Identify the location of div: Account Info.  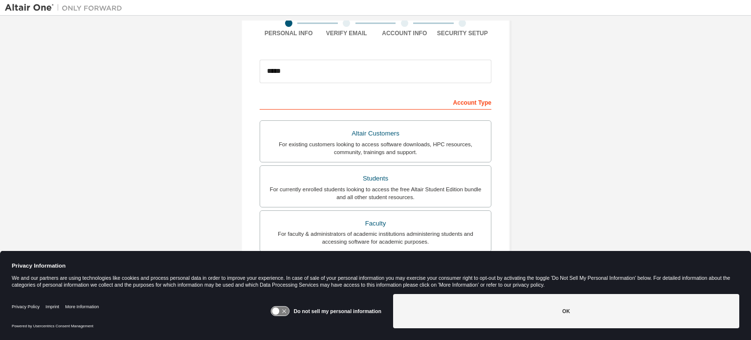
(405, 33).